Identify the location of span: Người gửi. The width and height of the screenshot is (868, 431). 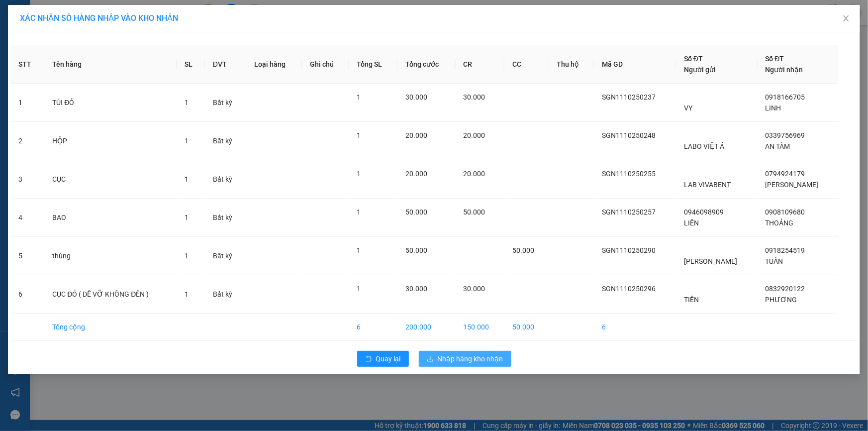
(699, 70).